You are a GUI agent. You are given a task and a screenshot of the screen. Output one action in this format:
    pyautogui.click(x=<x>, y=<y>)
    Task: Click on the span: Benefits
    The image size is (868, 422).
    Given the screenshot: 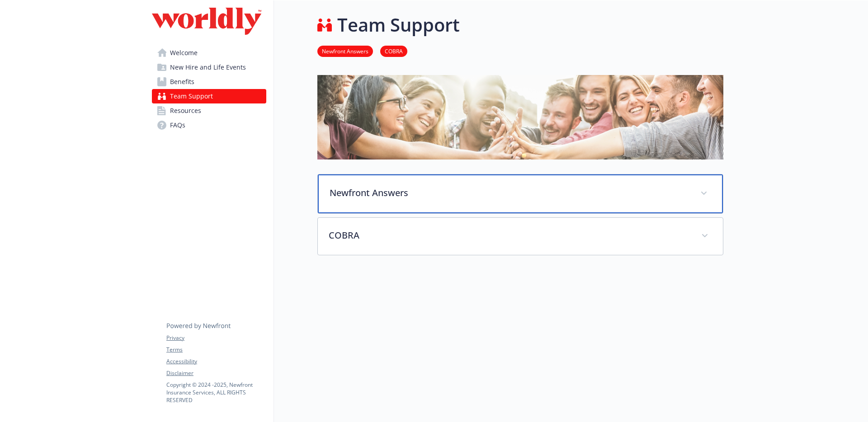 What is the action you would take?
    pyautogui.click(x=182, y=82)
    